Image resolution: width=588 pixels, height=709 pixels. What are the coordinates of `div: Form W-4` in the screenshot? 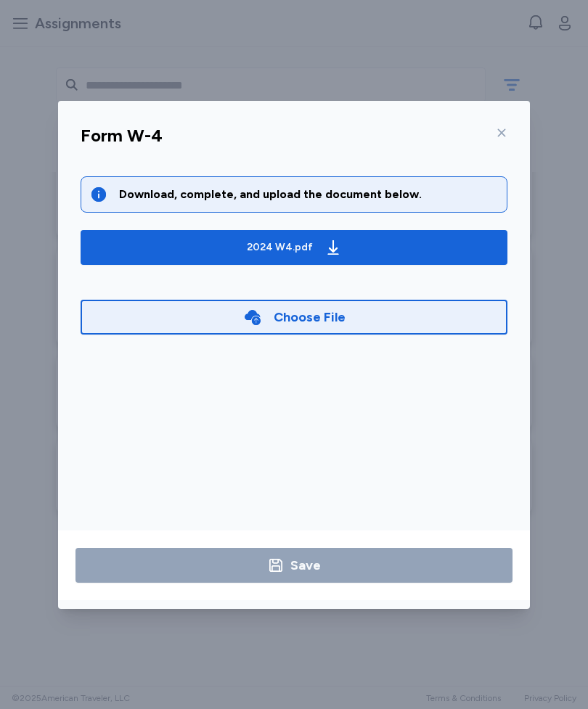 It's located at (122, 136).